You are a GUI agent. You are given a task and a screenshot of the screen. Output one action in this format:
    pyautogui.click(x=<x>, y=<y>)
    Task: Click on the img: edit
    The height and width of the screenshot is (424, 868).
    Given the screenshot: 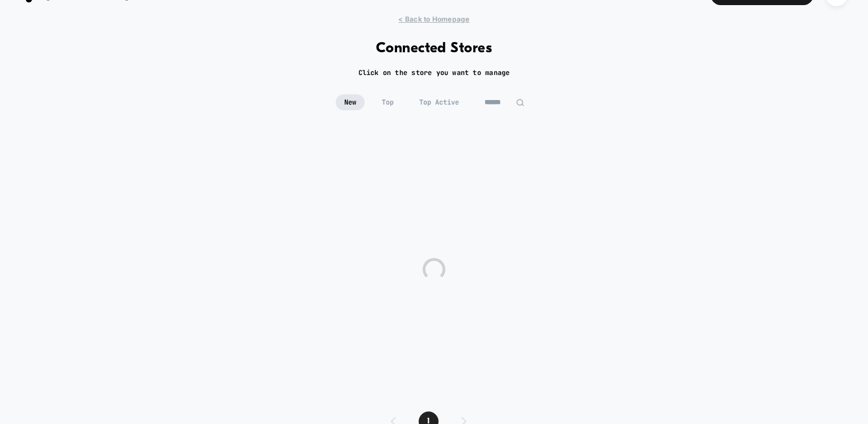 What is the action you would take?
    pyautogui.click(x=520, y=102)
    